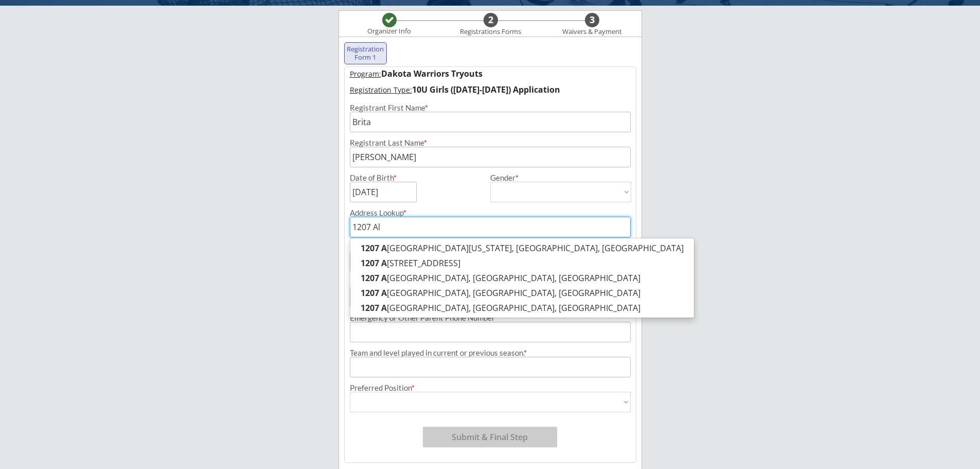  I want to click on div: Registrations Forms, so click(490, 32).